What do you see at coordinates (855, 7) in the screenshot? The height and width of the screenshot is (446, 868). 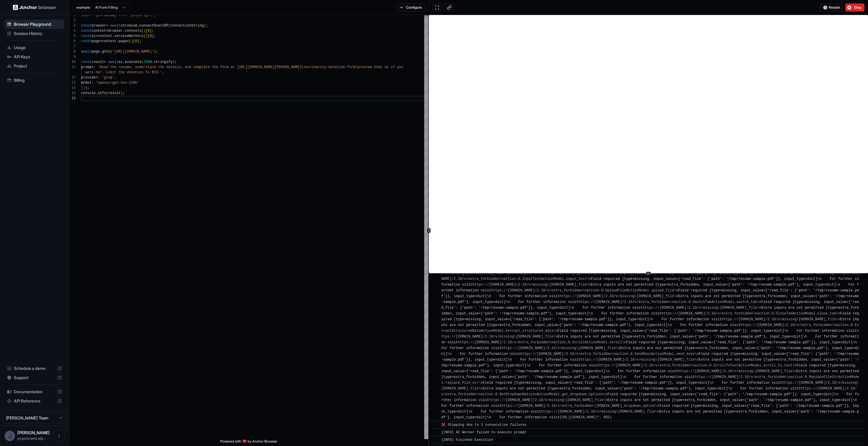 I see `button: Stop` at bounding box center [855, 7].